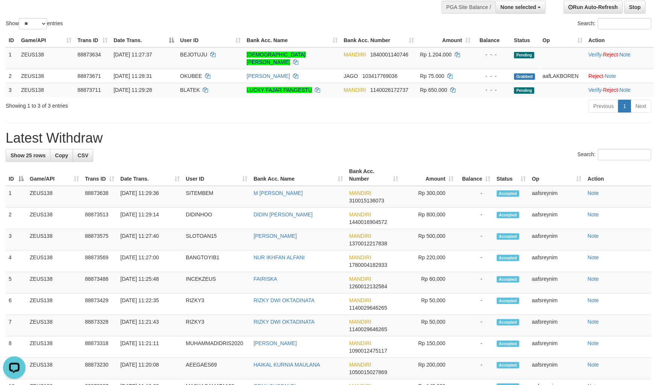 This screenshot has height=385, width=657. What do you see at coordinates (604, 106) in the screenshot?
I see `a: Previous` at bounding box center [604, 106].